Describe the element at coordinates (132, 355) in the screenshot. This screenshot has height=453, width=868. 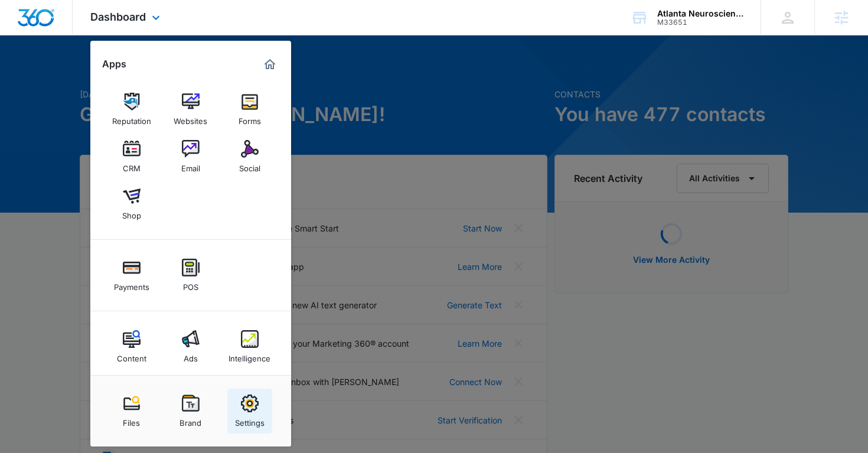
I see `div: Content` at that location.